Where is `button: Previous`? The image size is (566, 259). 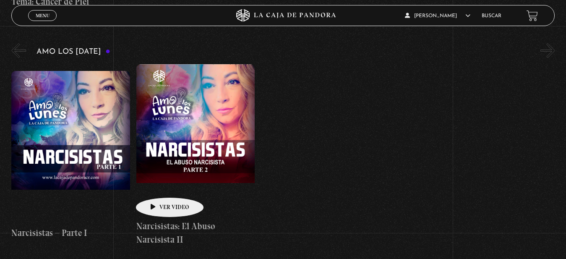
button: Previous is located at coordinates (18, 50).